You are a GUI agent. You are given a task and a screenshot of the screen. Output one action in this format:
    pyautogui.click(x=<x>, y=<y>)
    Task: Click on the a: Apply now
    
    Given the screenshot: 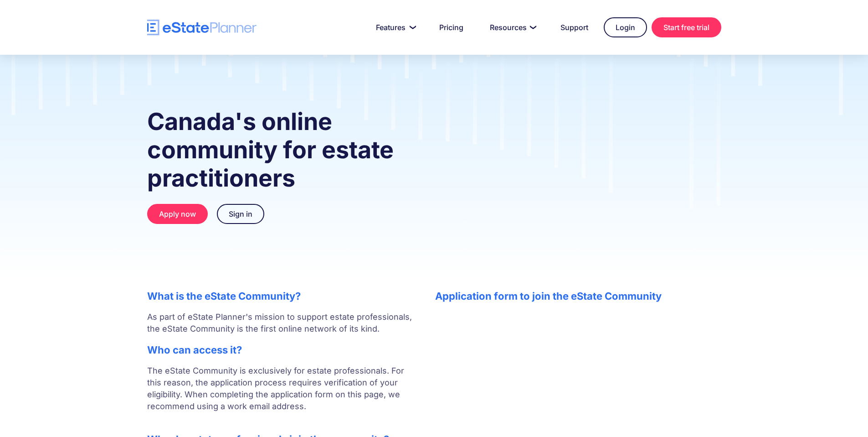 What is the action you would take?
    pyautogui.click(x=177, y=214)
    